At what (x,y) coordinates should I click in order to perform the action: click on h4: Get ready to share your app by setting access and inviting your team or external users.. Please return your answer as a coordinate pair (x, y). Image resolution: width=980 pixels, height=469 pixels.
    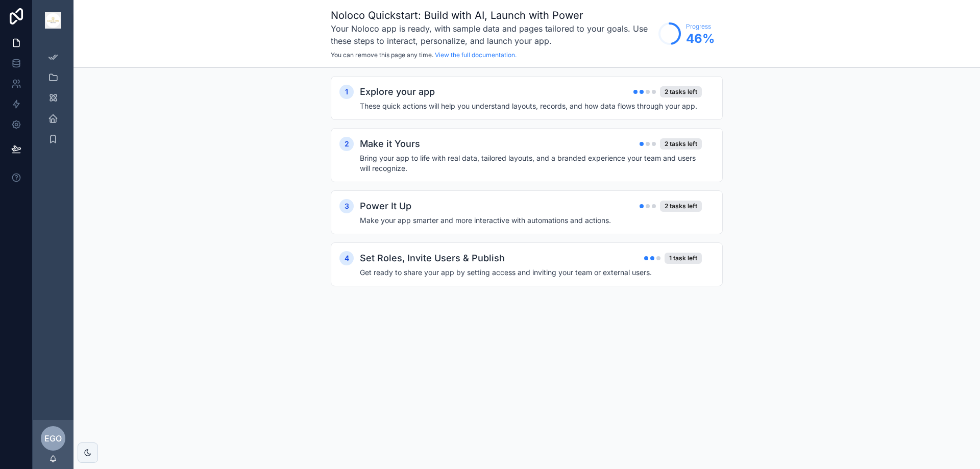
    Looking at the image, I should click on (531, 273).